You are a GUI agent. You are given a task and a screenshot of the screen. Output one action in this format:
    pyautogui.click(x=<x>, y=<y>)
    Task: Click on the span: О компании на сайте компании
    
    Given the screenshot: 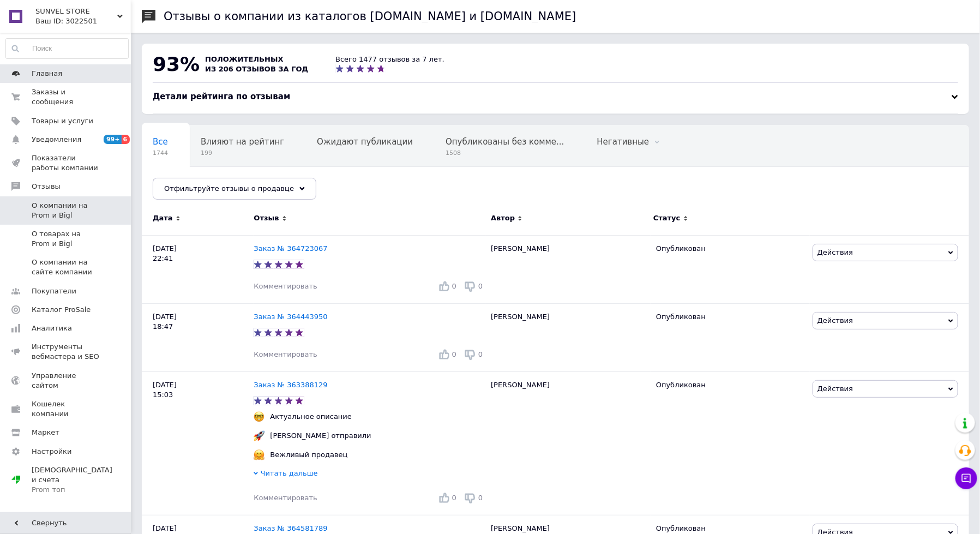 What is the action you would take?
    pyautogui.click(x=66, y=267)
    